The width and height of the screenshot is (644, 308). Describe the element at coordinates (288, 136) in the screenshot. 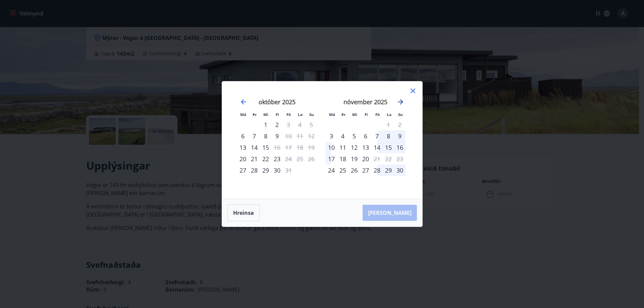

I see `td: Not available. föstudagur, 10. október 2025` at that location.